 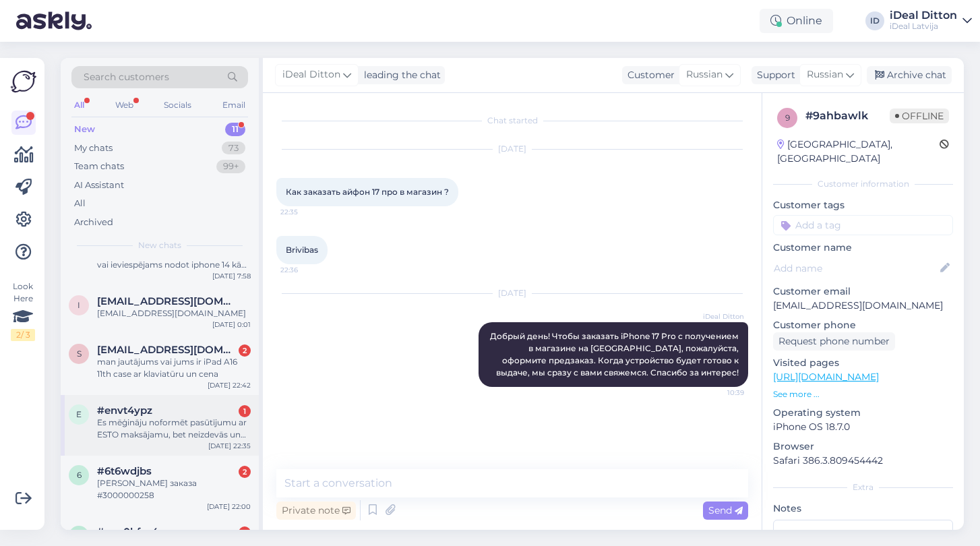 I want to click on p: iPhone OS 18.7.0, so click(x=863, y=426).